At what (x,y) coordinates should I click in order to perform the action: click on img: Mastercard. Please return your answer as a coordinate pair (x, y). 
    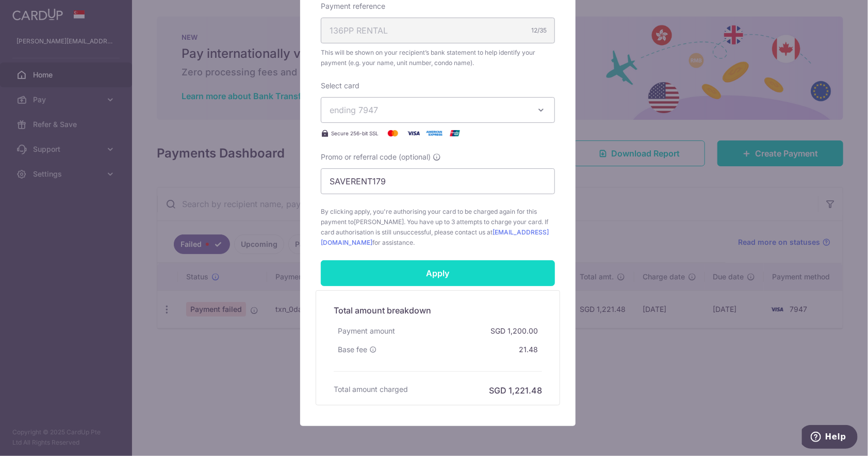
    Looking at the image, I should click on (393, 133).